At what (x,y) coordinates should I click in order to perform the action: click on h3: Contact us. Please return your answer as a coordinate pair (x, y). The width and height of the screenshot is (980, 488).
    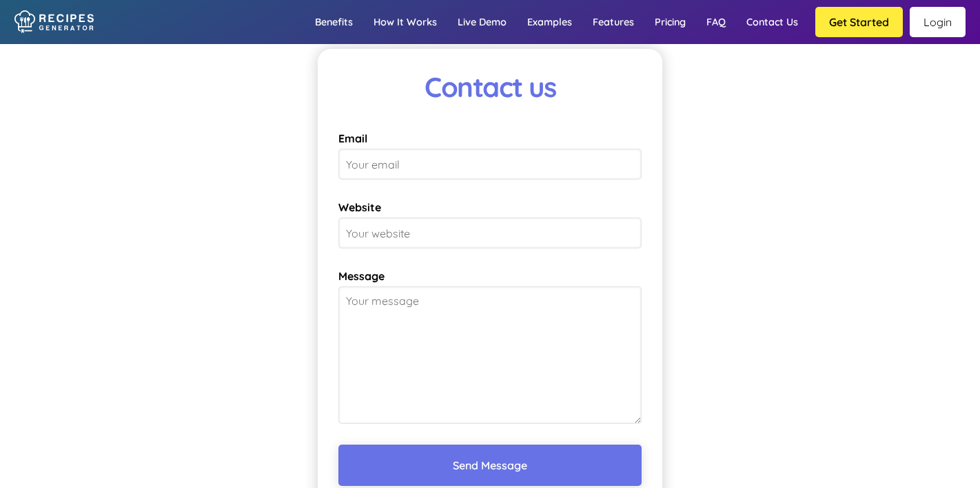
    Looking at the image, I should click on (490, 87).